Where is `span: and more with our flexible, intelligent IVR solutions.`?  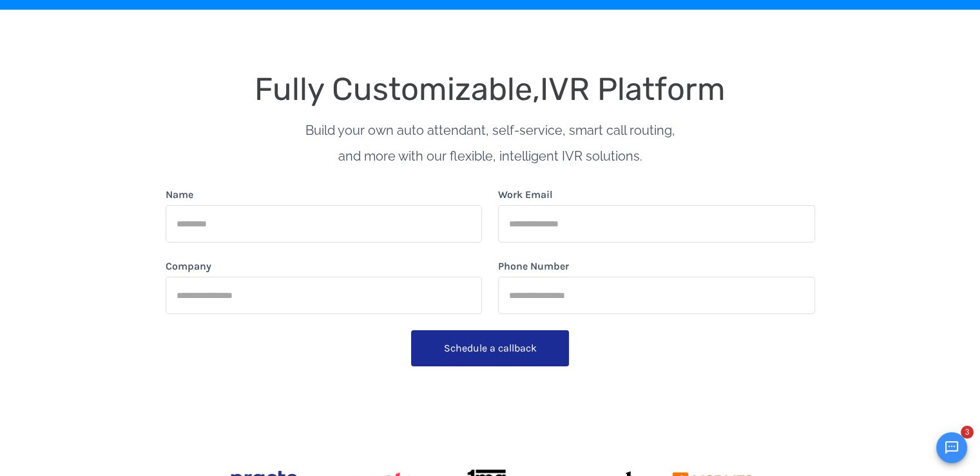 span: and more with our flexible, intelligent IVR solutions. is located at coordinates (490, 156).